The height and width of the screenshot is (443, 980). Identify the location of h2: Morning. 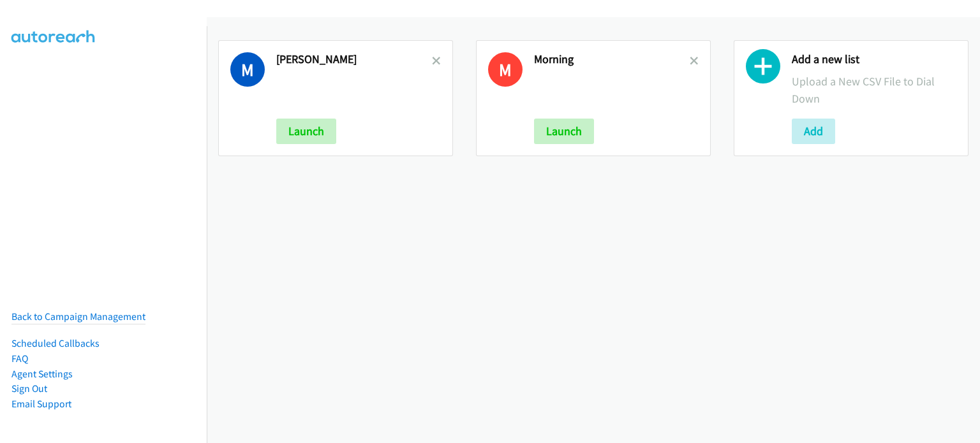
(612, 59).